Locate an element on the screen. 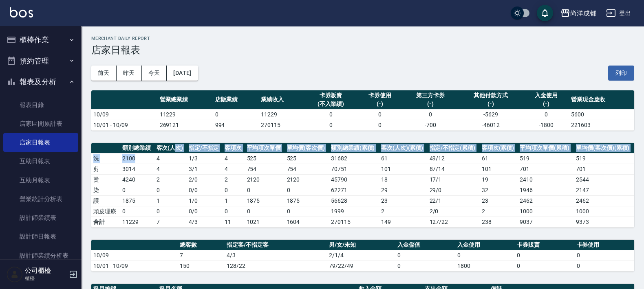  td: 10/09 is located at coordinates (124, 115).